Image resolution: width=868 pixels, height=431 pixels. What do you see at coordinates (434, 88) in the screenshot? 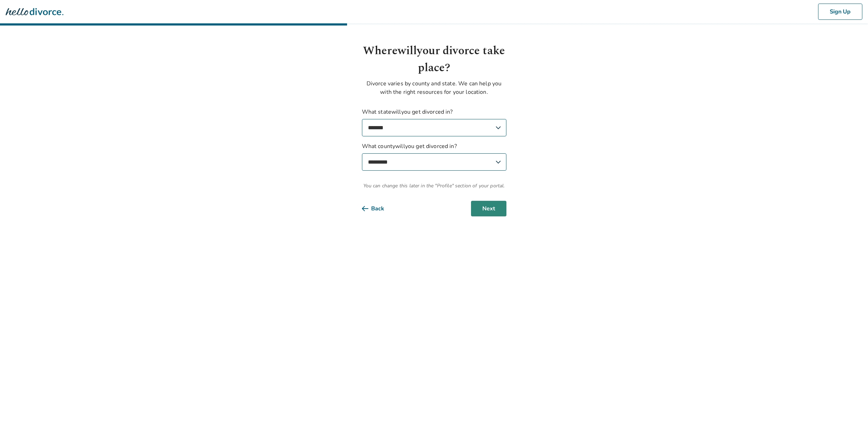
I see `p: Divorce varies by county and state. We can help you with the right resources for your location.` at bounding box center [434, 88].